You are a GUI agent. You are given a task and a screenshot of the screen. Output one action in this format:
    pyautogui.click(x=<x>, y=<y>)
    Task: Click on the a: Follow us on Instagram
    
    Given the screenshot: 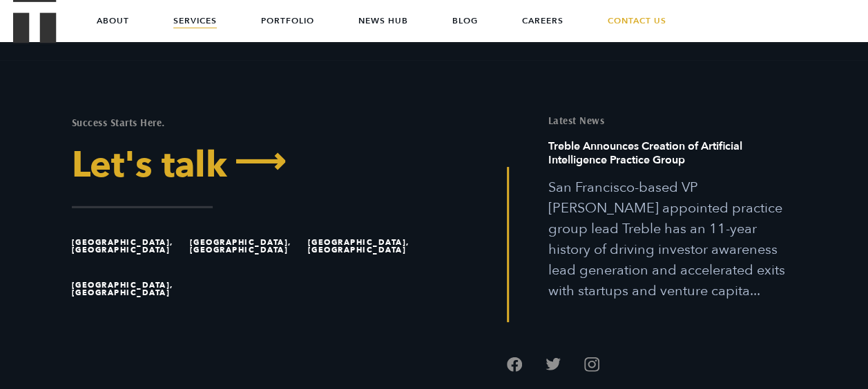 What is the action you would take?
    pyautogui.click(x=592, y=364)
    